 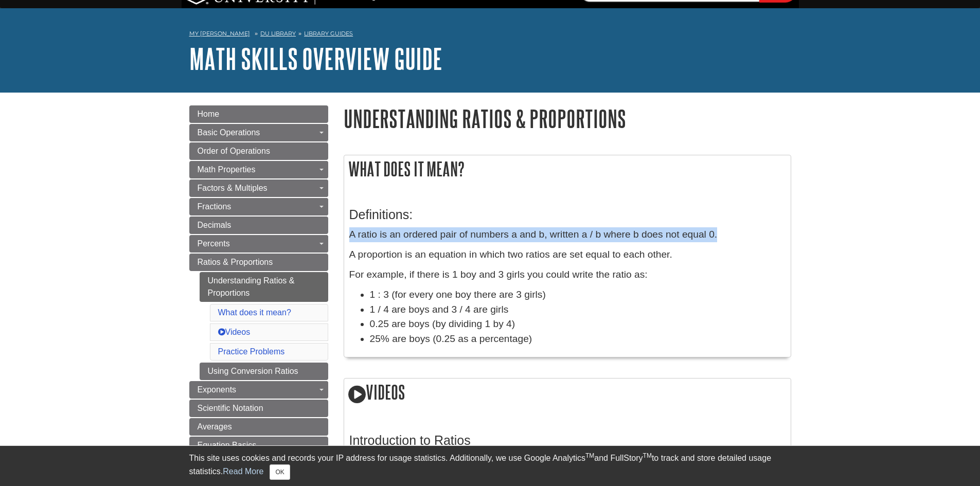 I want to click on li: 1 : 3 (for every one boy there are 3 girls), so click(x=578, y=295).